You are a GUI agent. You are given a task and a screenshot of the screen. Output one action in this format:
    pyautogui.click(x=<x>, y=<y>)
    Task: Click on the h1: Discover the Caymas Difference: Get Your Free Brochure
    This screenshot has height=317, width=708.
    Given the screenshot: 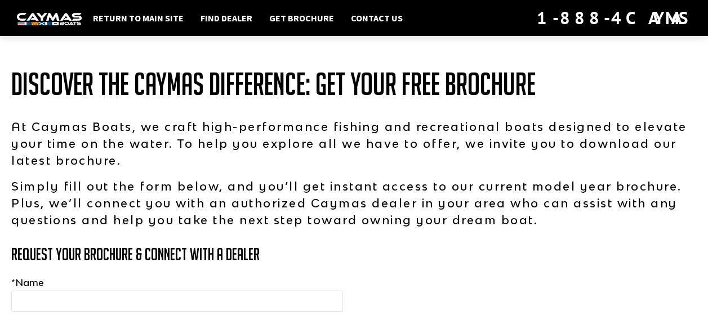 What is the action you would take?
    pyautogui.click(x=353, y=84)
    